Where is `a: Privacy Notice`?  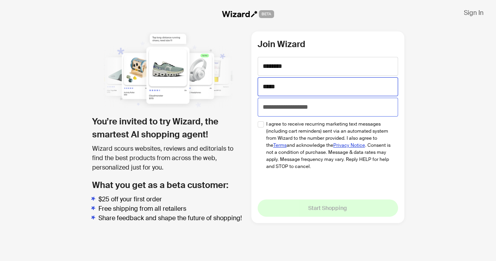 a: Privacy Notice is located at coordinates (349, 145).